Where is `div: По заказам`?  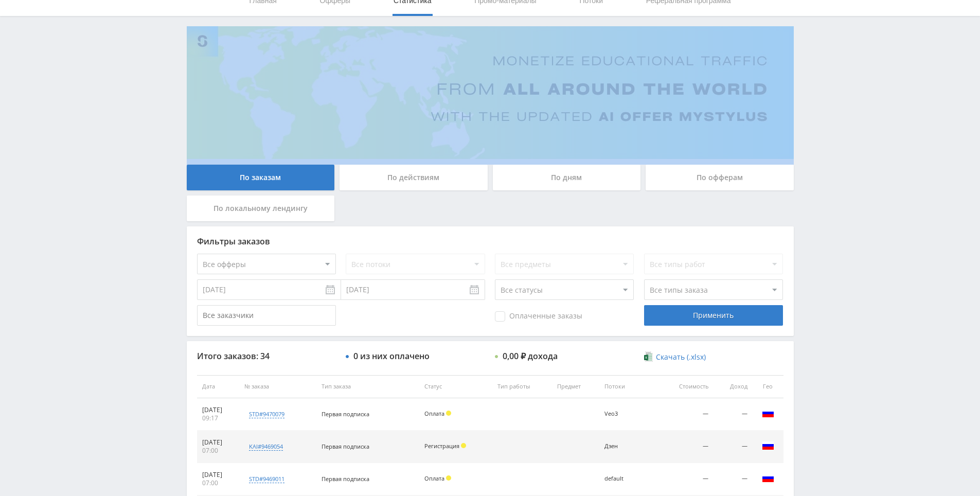 div: По заказам is located at coordinates (261, 178).